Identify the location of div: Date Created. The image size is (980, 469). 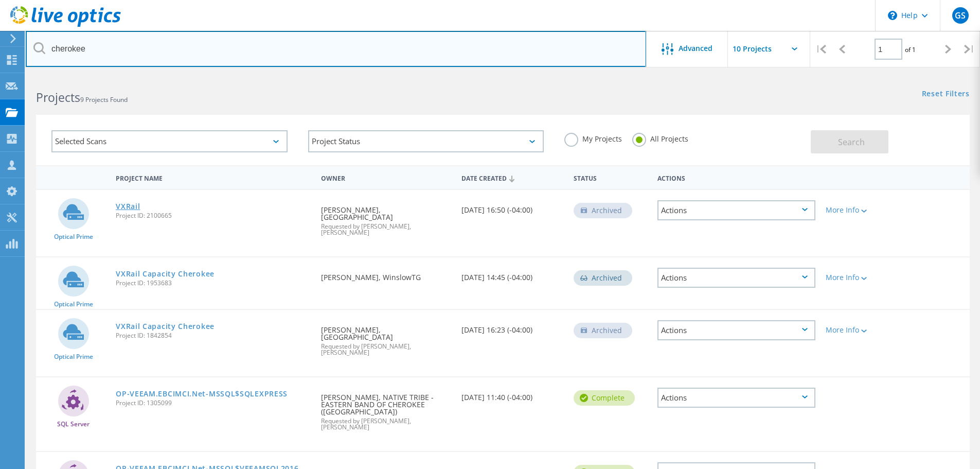
(512, 178).